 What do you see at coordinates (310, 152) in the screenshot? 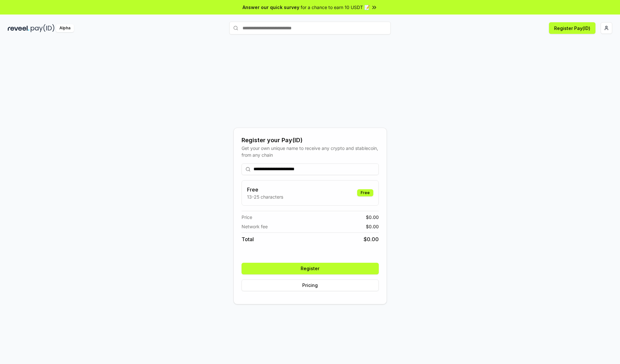
I see `div: Get your own unique name to receive any crypto and stablecoin, from any chain` at bounding box center [310, 152].